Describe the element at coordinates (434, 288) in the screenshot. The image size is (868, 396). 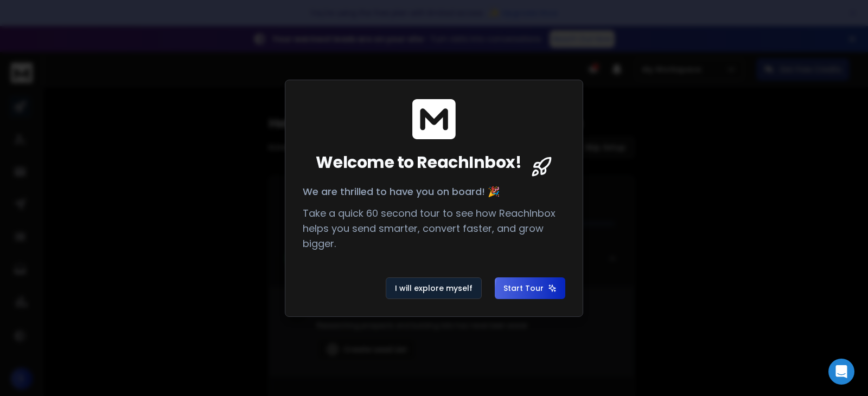
I see `button: I will explore myself` at that location.